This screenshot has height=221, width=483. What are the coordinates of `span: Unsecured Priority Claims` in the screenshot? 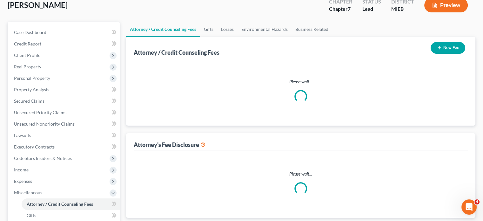 It's located at (40, 112).